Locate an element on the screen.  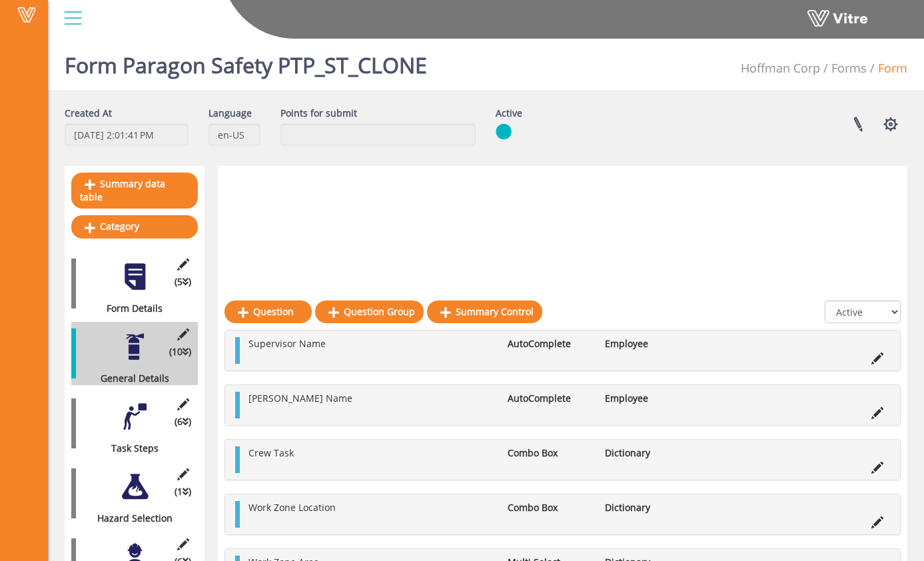
span: (6 ) is located at coordinates (182, 421).